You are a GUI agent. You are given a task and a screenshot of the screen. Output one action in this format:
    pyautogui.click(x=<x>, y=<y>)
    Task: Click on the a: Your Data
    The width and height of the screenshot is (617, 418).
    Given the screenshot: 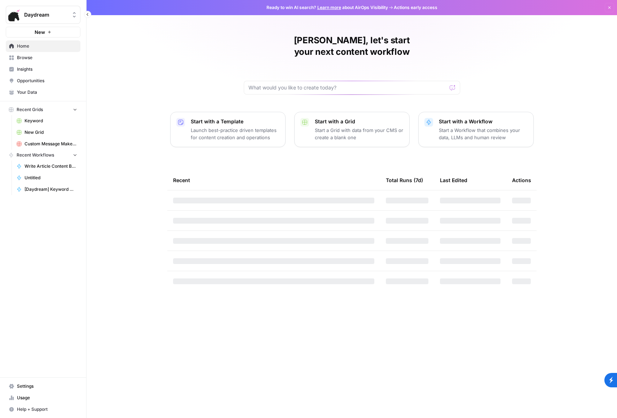 What is the action you would take?
    pyautogui.click(x=43, y=92)
    